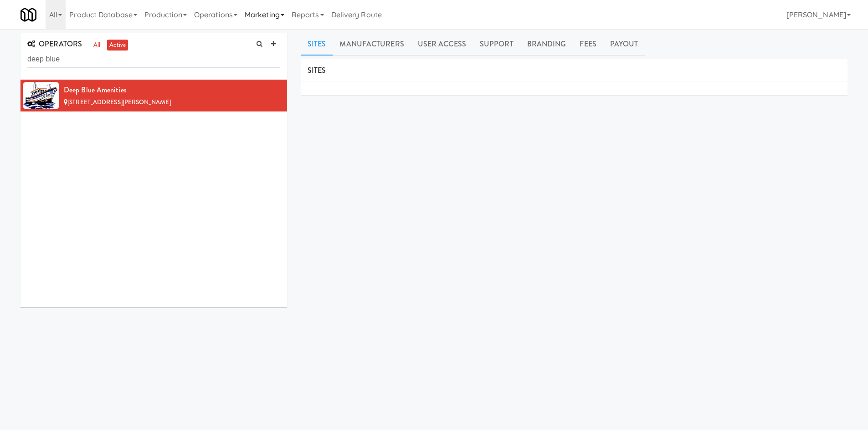 The height and width of the screenshot is (430, 868). Describe the element at coordinates (624, 44) in the screenshot. I see `a: Payout` at that location.